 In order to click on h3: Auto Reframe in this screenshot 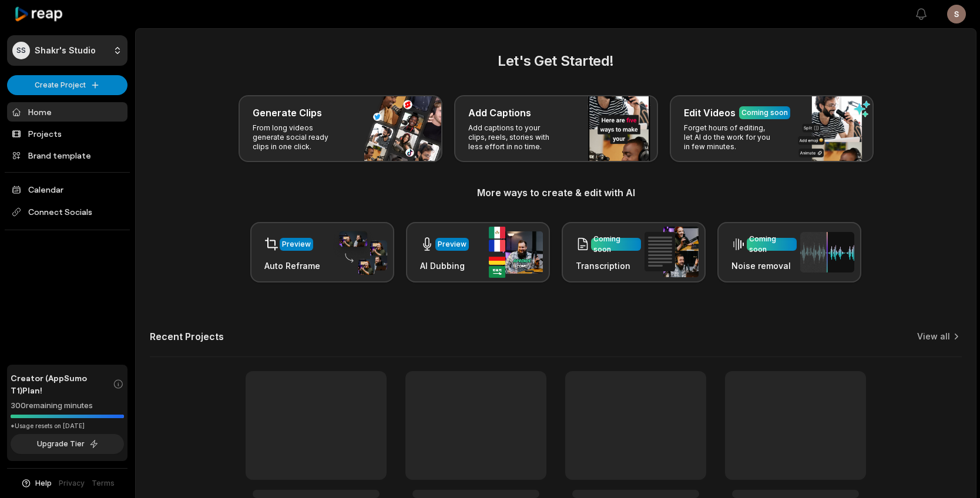, I will do `click(292, 265)`.